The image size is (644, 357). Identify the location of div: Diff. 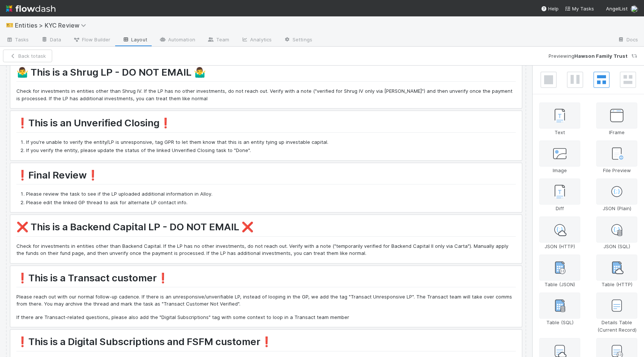
(560, 195).